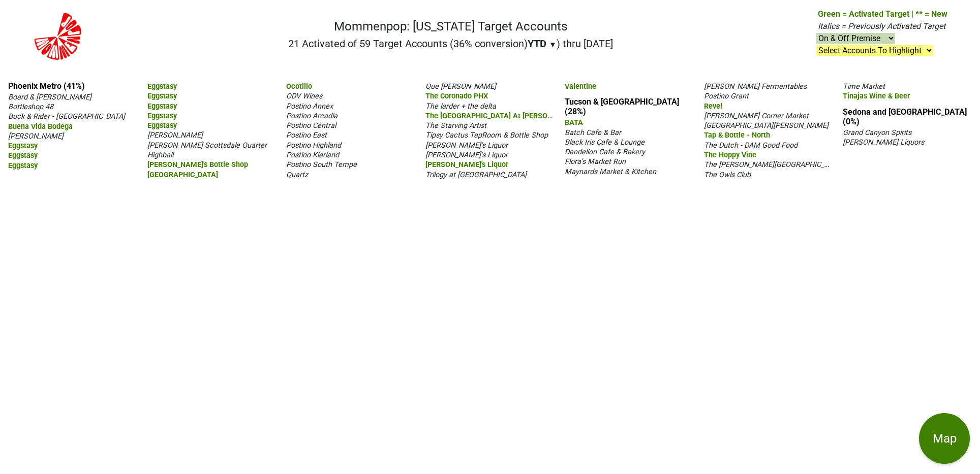 This screenshot has height=474, width=980. Describe the element at coordinates (306, 135) in the screenshot. I see `span: Postino East` at that location.